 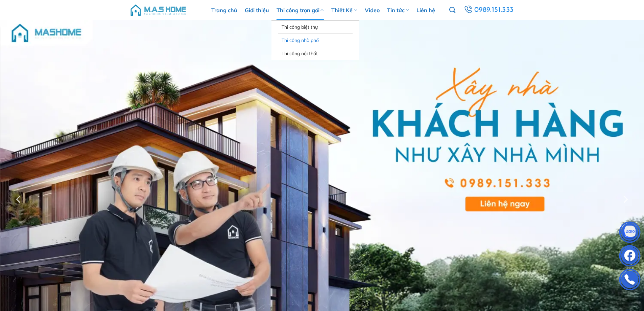 I want to click on button: Previous, so click(x=19, y=199).